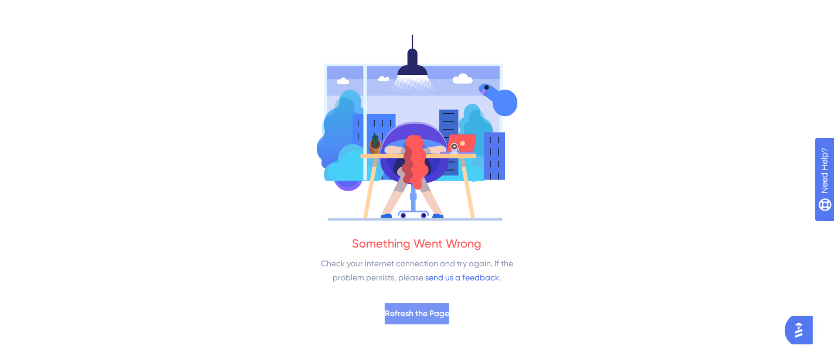  Describe the element at coordinates (14, 18) in the screenshot. I see `img: launcher-image-alternative-text` at that location.